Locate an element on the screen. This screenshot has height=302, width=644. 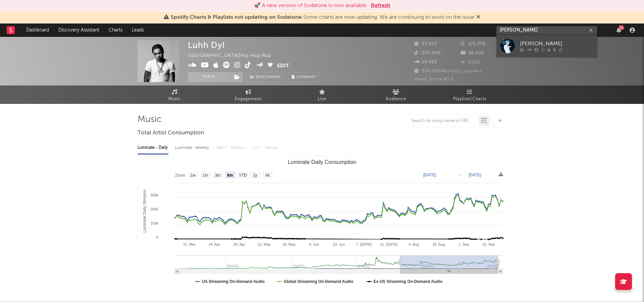
text: 31. Mar is located at coordinates (190, 244).